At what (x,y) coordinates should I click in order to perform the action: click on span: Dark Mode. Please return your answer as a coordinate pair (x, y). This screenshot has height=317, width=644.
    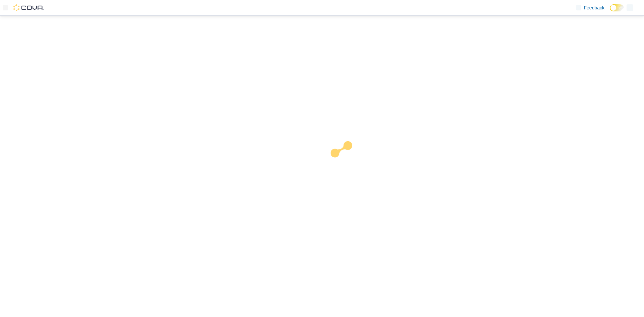
    Looking at the image, I should click on (610, 11).